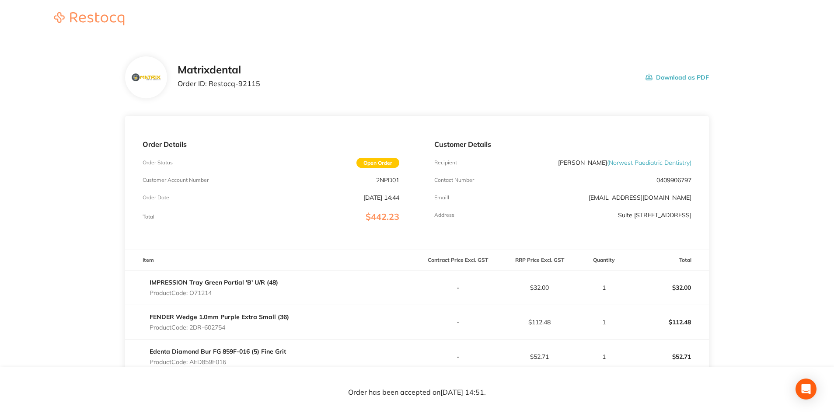 The height and width of the screenshot is (417, 834). Describe the element at coordinates (603, 260) in the screenshot. I see `th: Quantity` at that location.